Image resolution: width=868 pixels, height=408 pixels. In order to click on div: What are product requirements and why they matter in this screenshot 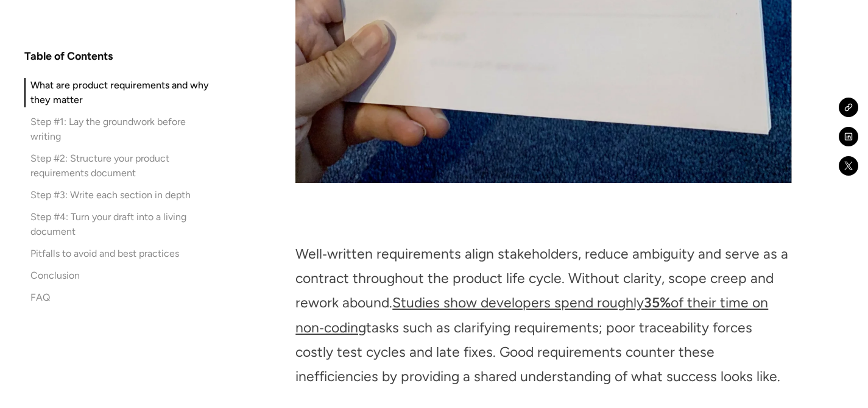, I will do `click(124, 93)`.